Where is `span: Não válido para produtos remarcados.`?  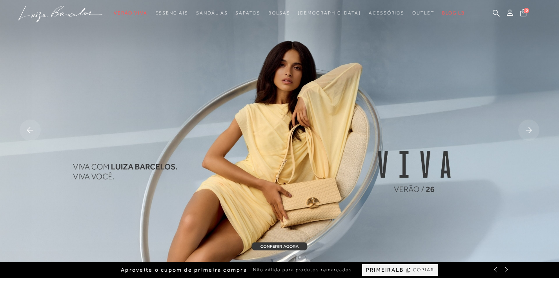 span: Não válido para produtos remarcados. is located at coordinates (304, 270).